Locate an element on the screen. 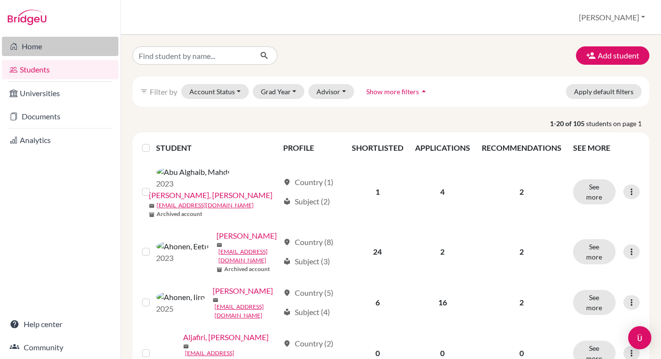 Image resolution: width=661 pixels, height=359 pixels. button: Account Status is located at coordinates (215, 91).